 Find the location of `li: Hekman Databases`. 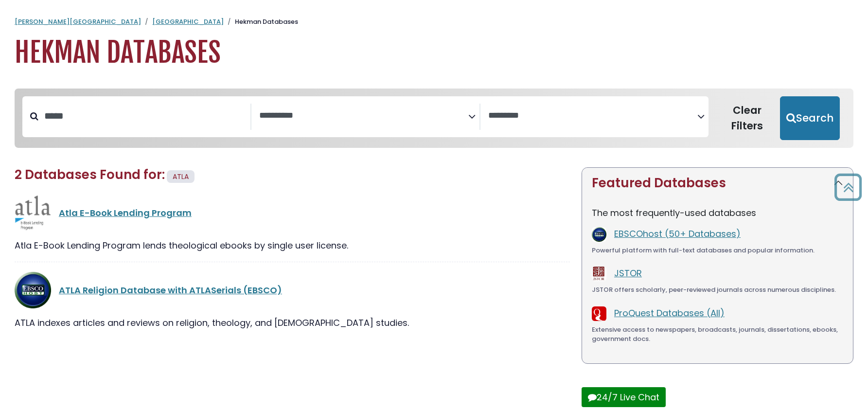

li: Hekman Databases is located at coordinates (261, 22).